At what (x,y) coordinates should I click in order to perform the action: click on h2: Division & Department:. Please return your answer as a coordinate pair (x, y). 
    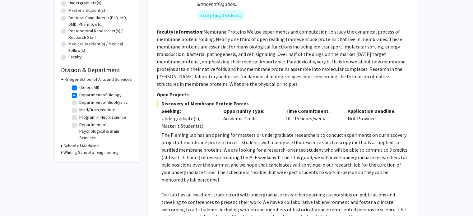
    Looking at the image, I should click on (97, 70).